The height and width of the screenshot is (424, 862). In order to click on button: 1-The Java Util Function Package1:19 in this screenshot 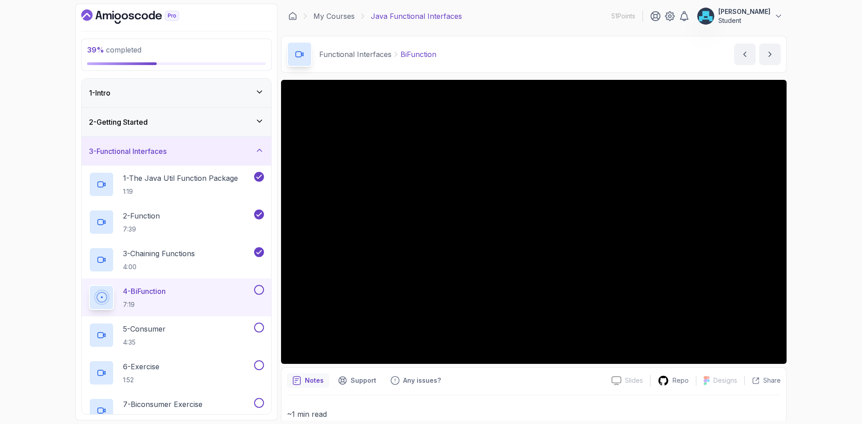, I will do `click(176, 184)`.